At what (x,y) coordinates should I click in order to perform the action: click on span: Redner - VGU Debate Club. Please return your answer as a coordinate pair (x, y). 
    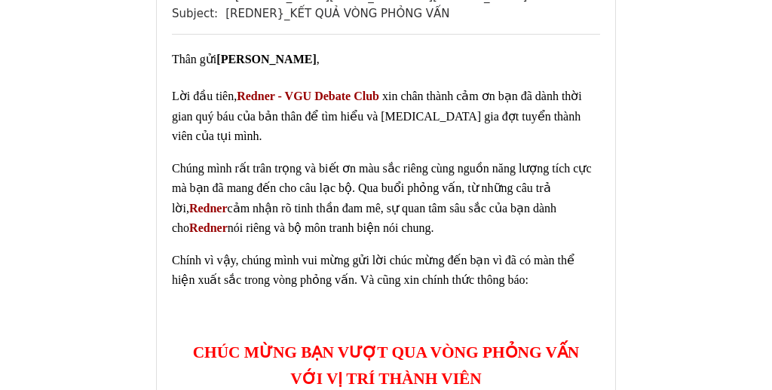
    Looking at the image, I should click on (308, 96).